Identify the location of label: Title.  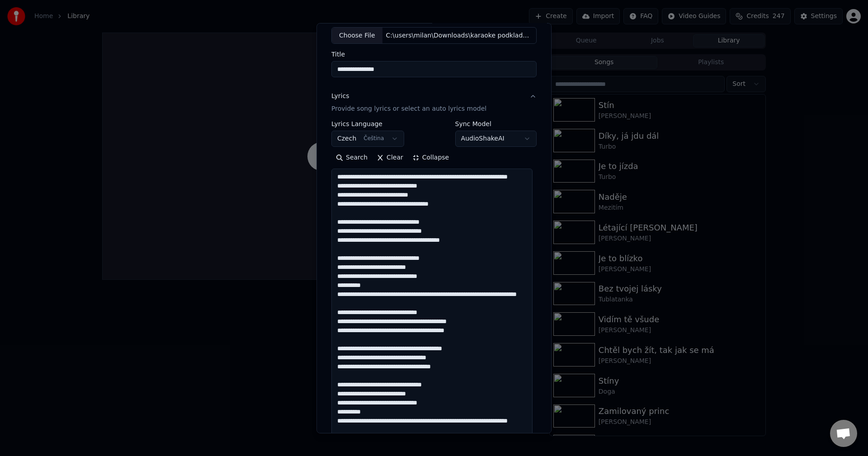
(434, 54).